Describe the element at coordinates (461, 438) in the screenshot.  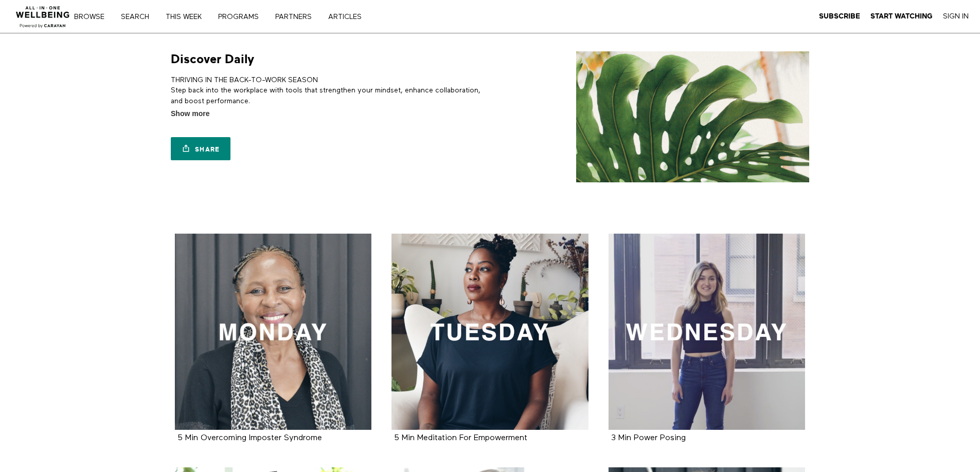
I see `strong: 5 Min Meditation For Empowerment` at that location.